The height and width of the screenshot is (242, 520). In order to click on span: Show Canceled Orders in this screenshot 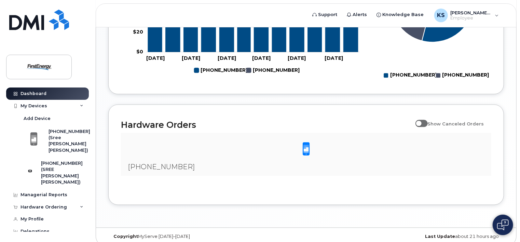, I will do `click(456, 124)`.